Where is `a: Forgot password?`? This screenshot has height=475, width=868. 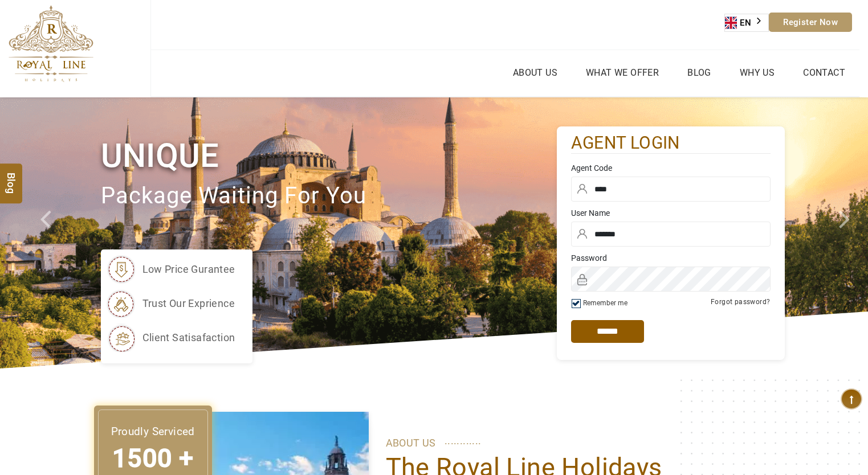
a: Forgot password? is located at coordinates (740, 302).